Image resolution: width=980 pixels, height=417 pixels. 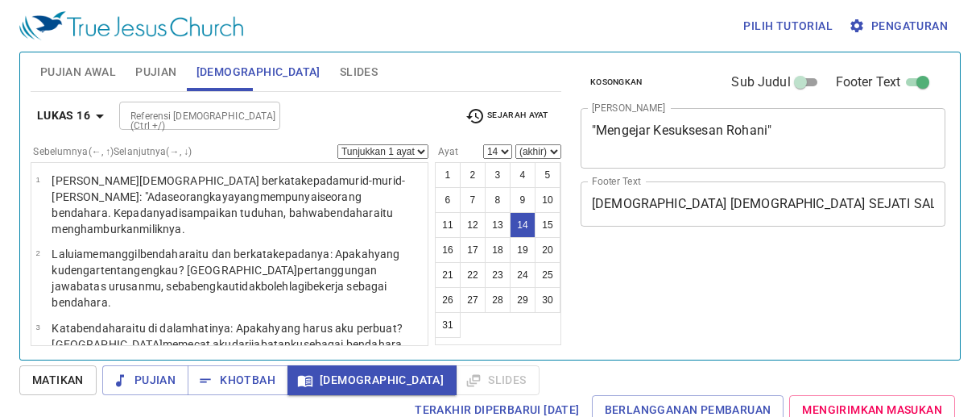 What do you see at coordinates (219, 294) in the screenshot?
I see `wg1063: engkau` at bounding box center [219, 294].